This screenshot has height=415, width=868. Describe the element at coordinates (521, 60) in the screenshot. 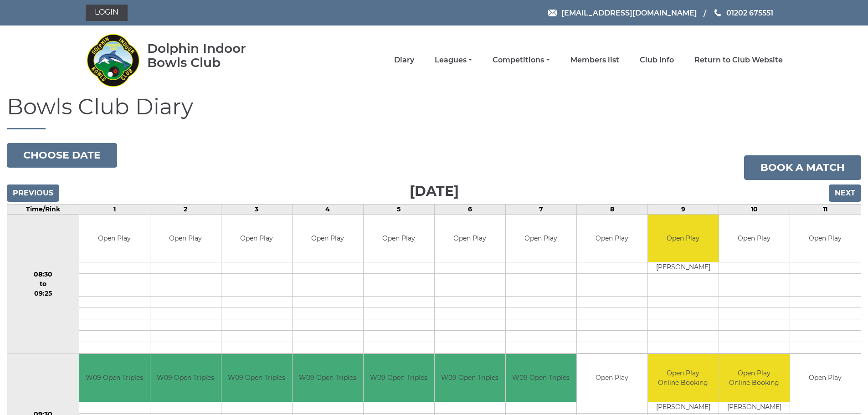

I see `a: Competitions` at that location.